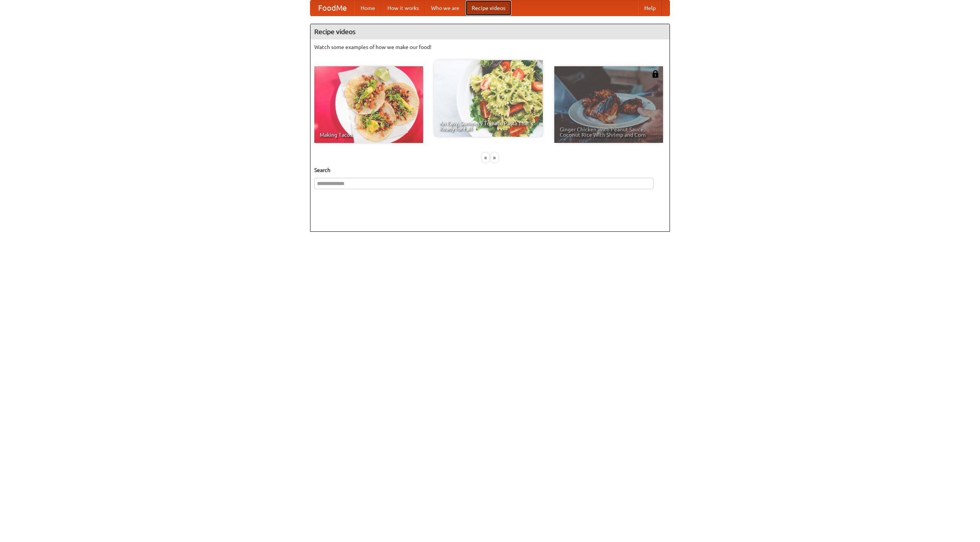 The width and height of the screenshot is (980, 542). What do you see at coordinates (655, 74) in the screenshot?
I see `img: 483408.png` at bounding box center [655, 74].